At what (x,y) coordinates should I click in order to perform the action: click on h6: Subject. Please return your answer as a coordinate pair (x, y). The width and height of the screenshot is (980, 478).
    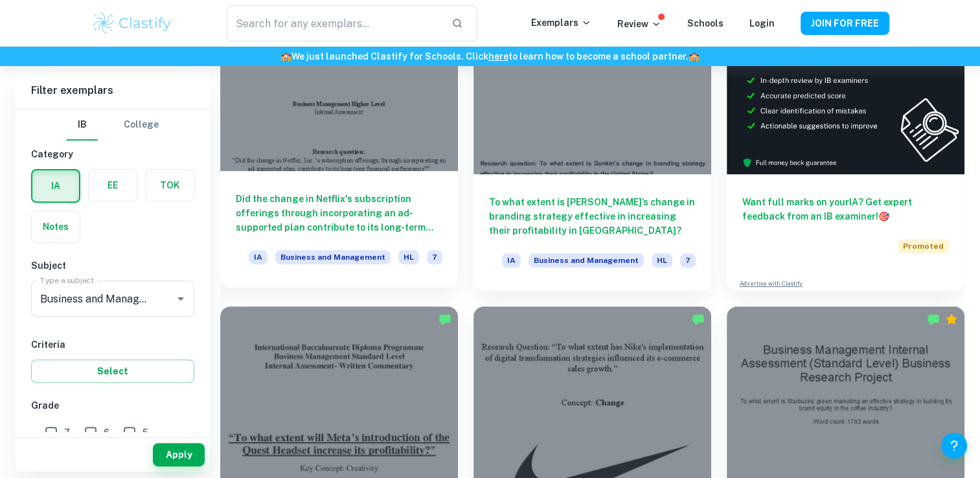
    Looking at the image, I should click on (113, 266).